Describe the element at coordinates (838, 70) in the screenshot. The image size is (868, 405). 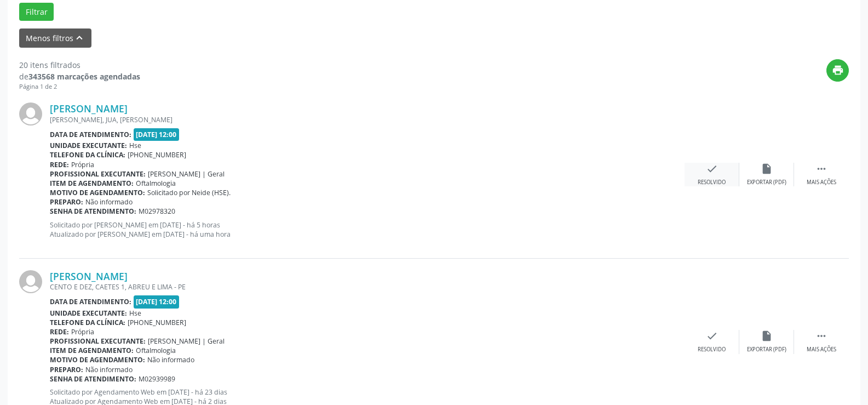
I see `button: print` at that location.